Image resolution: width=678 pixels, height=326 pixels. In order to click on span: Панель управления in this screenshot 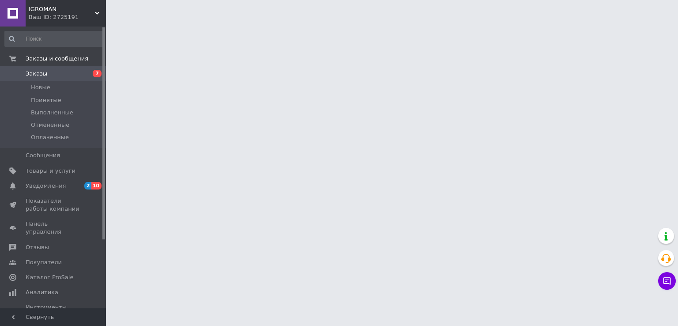, I will do `click(53, 228)`.